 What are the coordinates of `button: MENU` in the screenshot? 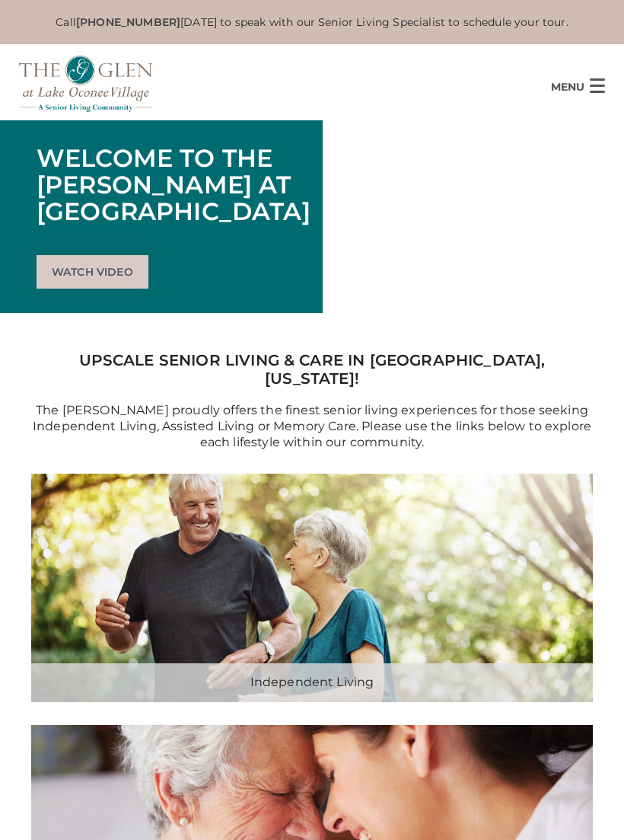 It's located at (588, 81).